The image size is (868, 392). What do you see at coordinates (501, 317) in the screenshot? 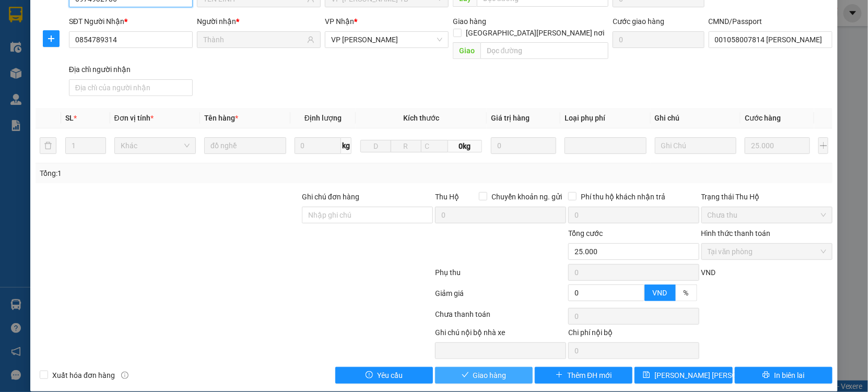
I see `div: Chưa thanh toán` at bounding box center [501, 317].